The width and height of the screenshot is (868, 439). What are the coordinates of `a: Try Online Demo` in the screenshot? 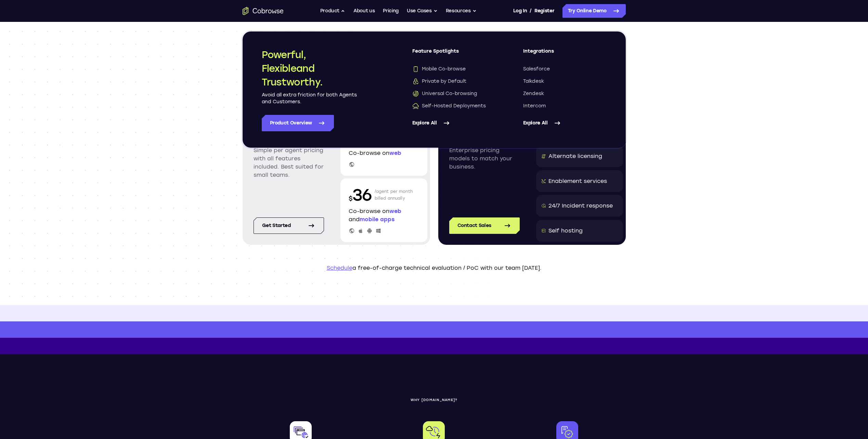 It's located at (594, 11).